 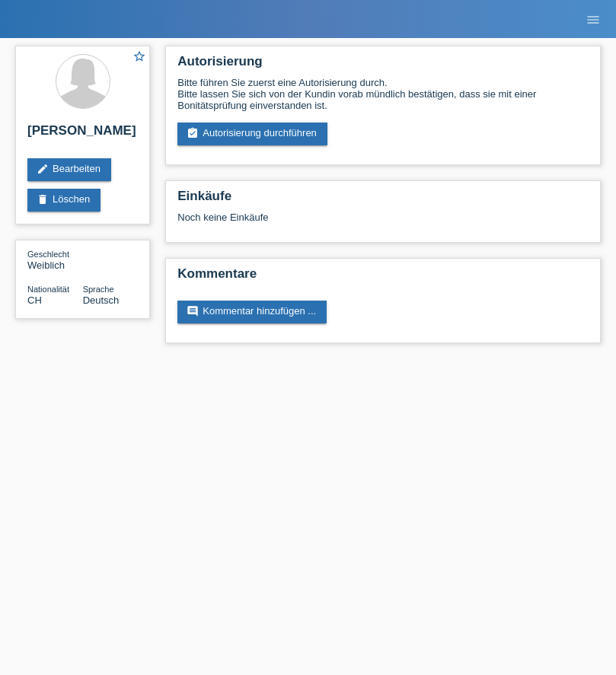 I want to click on span: Nationalität, so click(x=48, y=289).